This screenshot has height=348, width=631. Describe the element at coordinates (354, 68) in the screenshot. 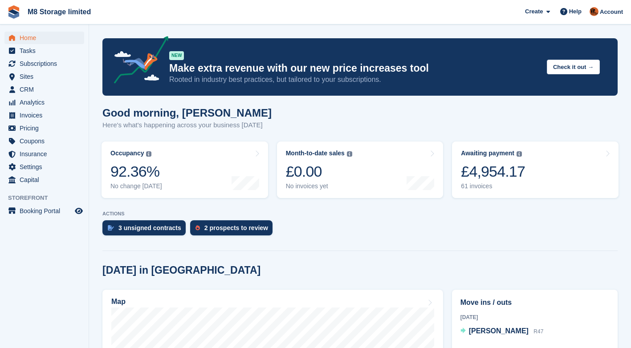

I see `p: Make extra revenue with our new price increases tool` at that location.